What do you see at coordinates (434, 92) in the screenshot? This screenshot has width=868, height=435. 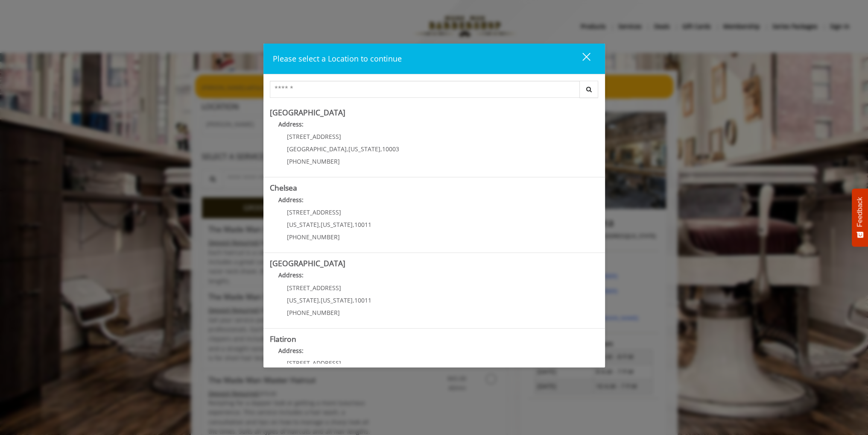 I see `div: Center Select` at bounding box center [434, 92].